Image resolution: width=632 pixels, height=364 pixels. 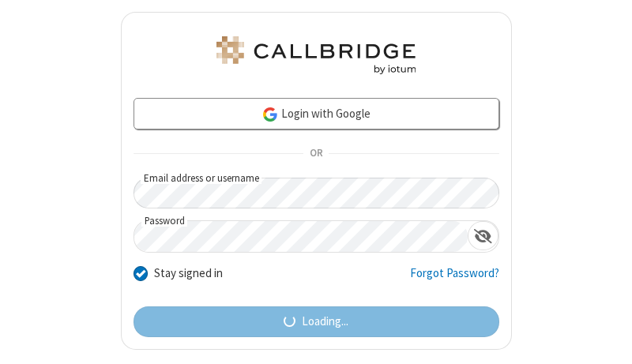 I want to click on img: google-icon.png, so click(x=270, y=114).